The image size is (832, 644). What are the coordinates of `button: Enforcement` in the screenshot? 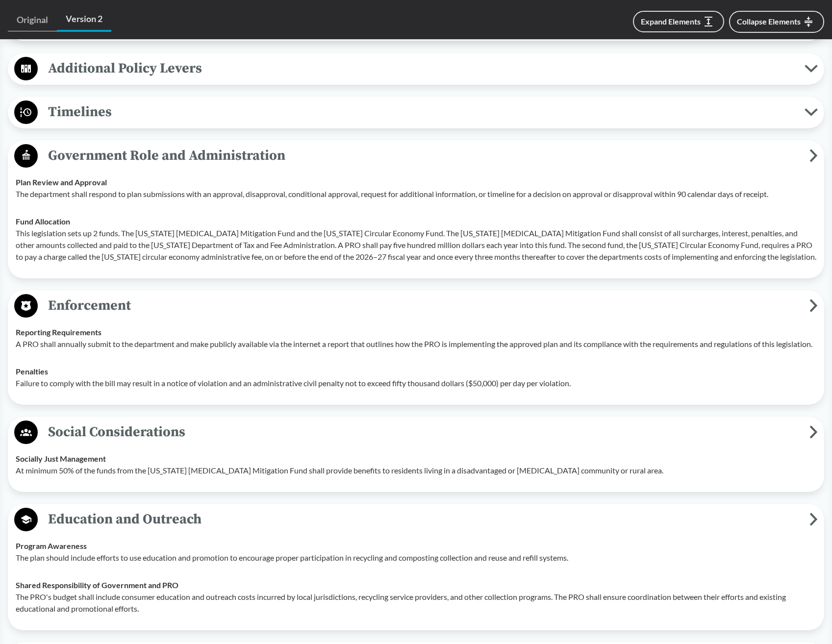 It's located at (416, 306).